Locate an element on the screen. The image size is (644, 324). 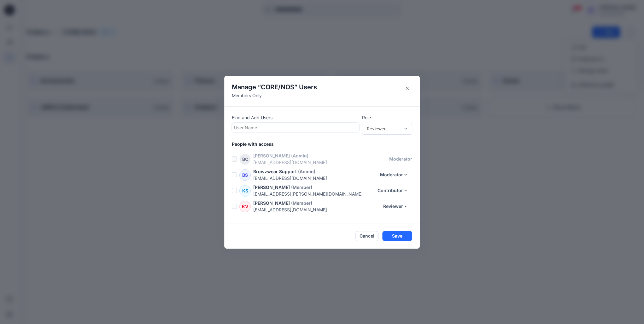
button: Reviewer is located at coordinates (395, 207).